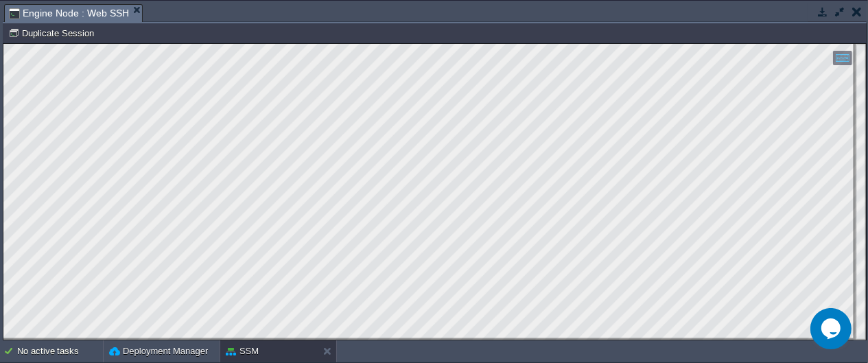 The image size is (868, 363). Describe the element at coordinates (60, 352) in the screenshot. I see `div: No active tasks` at that location.